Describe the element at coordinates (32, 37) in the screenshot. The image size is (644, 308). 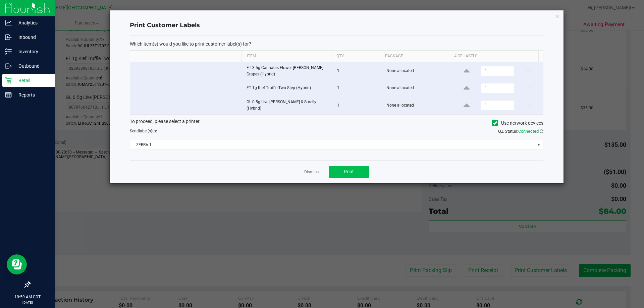
I see `p: Inbound` at that location.